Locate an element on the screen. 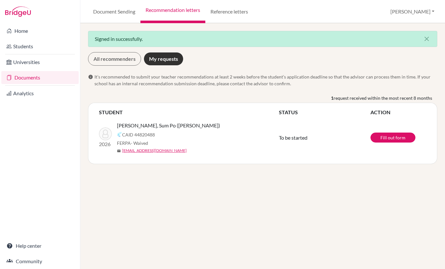 The image size is (445, 269). p: 2026 is located at coordinates (105, 144).